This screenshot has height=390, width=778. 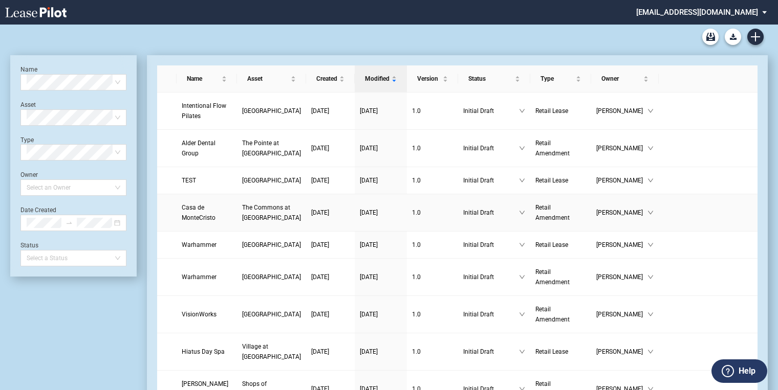 What do you see at coordinates (29, 246) in the screenshot?
I see `label: Status` at bounding box center [29, 246].